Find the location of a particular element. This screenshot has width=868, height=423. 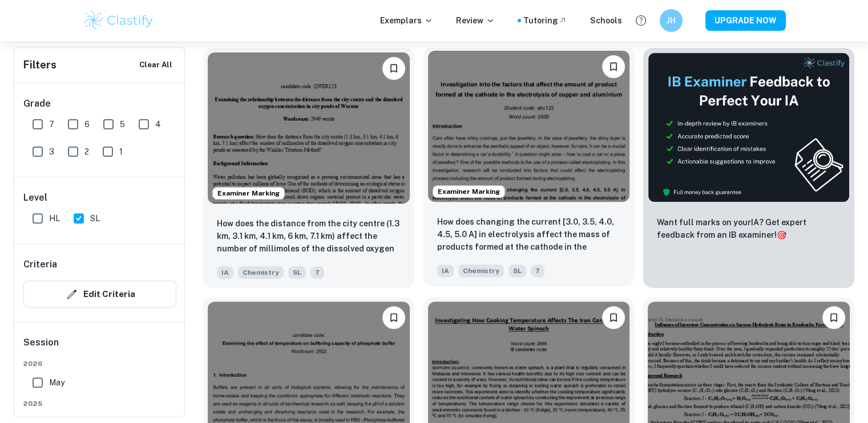

button: JH is located at coordinates (671, 21).